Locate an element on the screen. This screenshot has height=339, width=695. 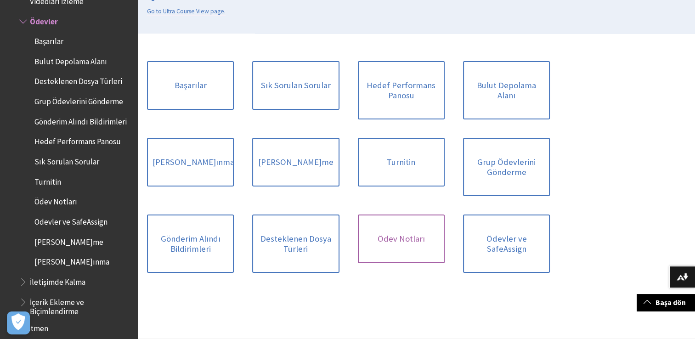
a: Hedef Performans Panosu is located at coordinates (401, 90).